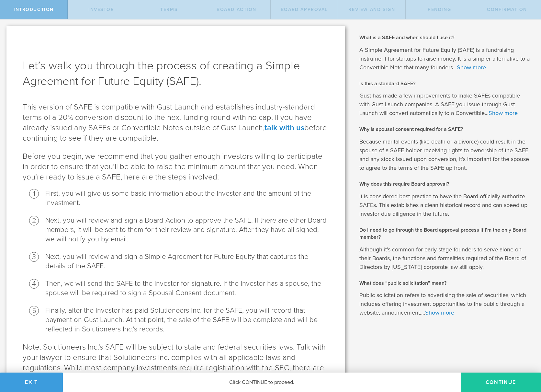 This screenshot has height=392, width=541. I want to click on span: Pending, so click(440, 9).